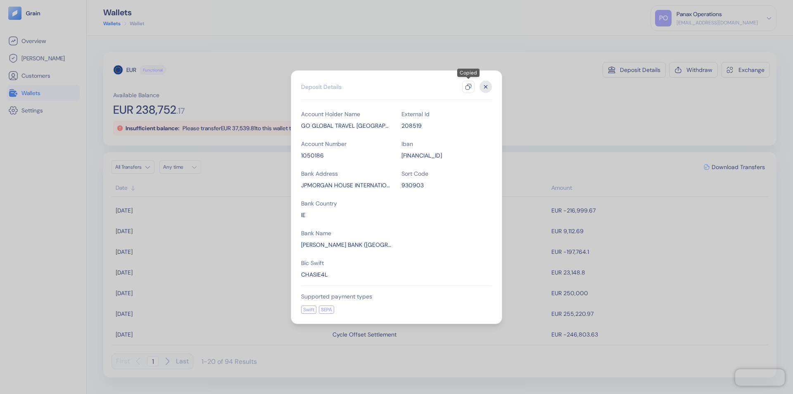 This screenshot has width=793, height=394. What do you see at coordinates (346, 274) in the screenshot?
I see `div: CHASIE4L` at bounding box center [346, 274].